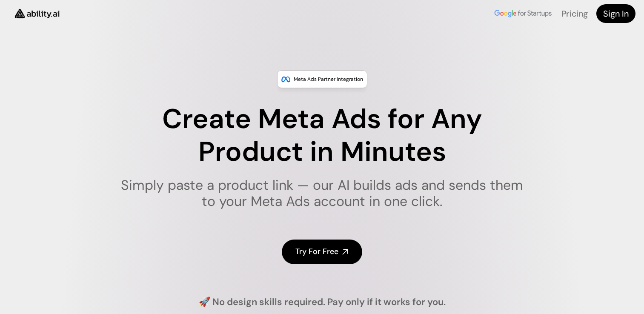  What do you see at coordinates (575, 13) in the screenshot?
I see `a: Pricing` at bounding box center [575, 13].